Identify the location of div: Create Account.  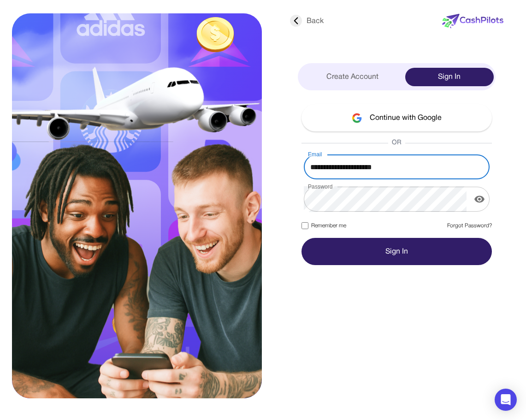
(352, 77).